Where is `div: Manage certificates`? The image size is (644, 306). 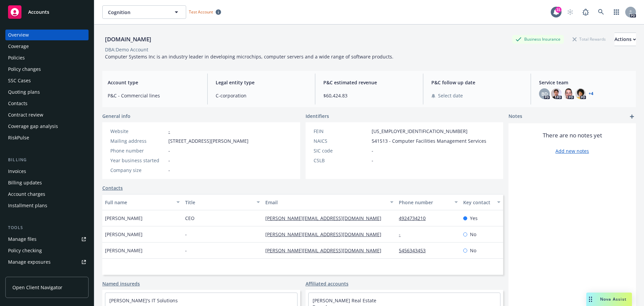 div: Manage certificates is located at coordinates (30, 273).